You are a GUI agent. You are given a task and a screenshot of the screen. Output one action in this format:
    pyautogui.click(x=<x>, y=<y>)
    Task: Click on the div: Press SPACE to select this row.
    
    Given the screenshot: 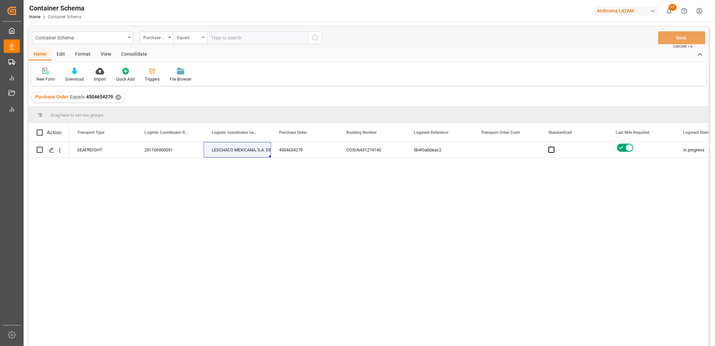 What is the action you would take?
    pyautogui.click(x=49, y=150)
    